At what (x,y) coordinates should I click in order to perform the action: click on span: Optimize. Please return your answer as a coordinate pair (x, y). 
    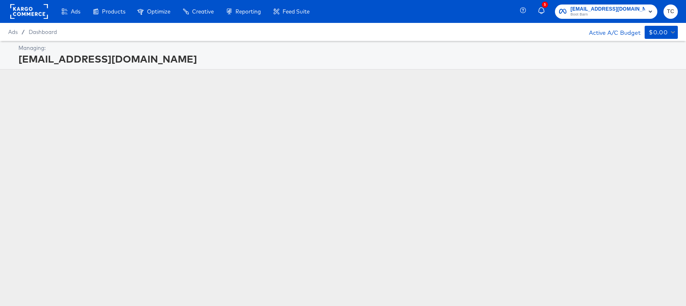
    Looking at the image, I should click on (158, 11).